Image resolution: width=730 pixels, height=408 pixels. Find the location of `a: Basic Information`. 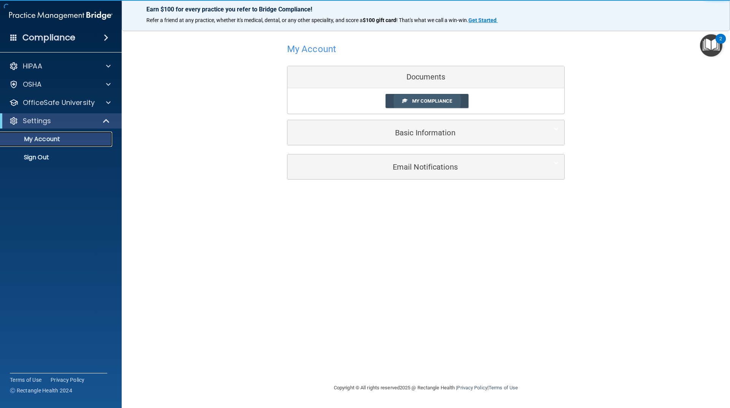

a: Basic Information is located at coordinates (426, 132).